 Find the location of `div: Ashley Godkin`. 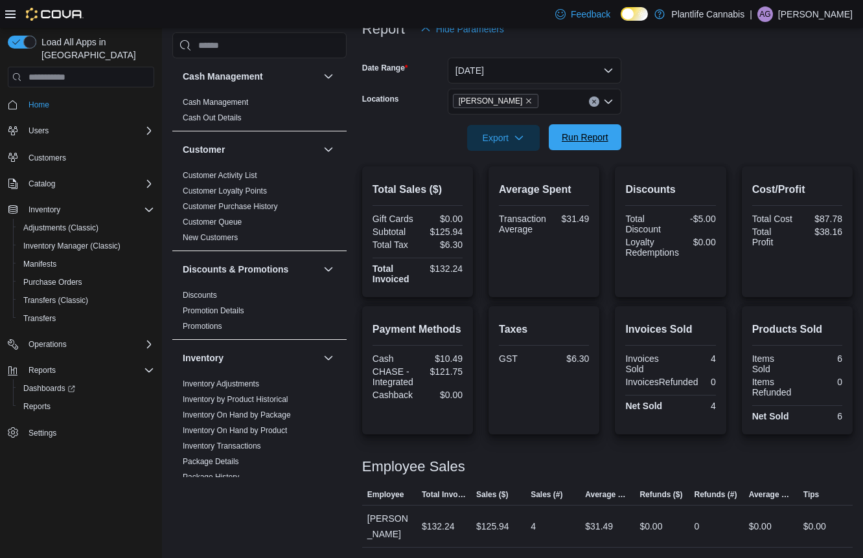

div: Ashley Godkin is located at coordinates (765, 14).